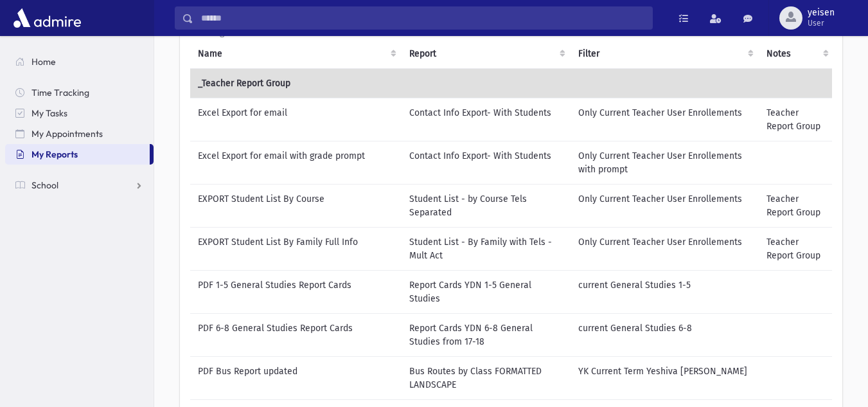  I want to click on img: AdmirePro, so click(47, 18).